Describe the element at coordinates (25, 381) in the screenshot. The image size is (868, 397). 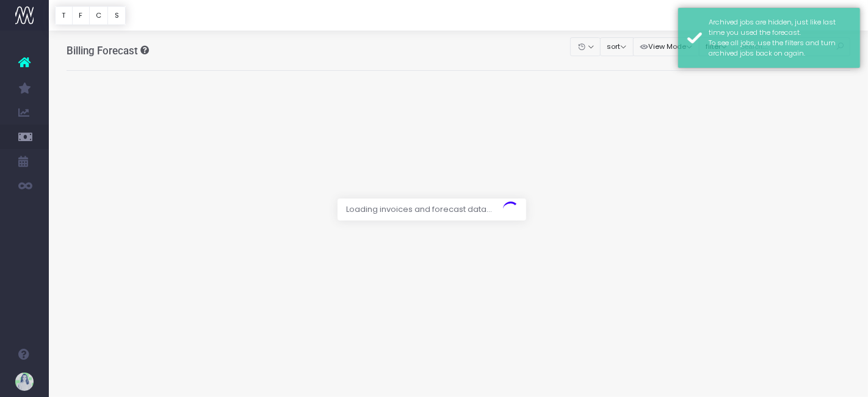
I see `img: images/default_profile_image.png` at that location.